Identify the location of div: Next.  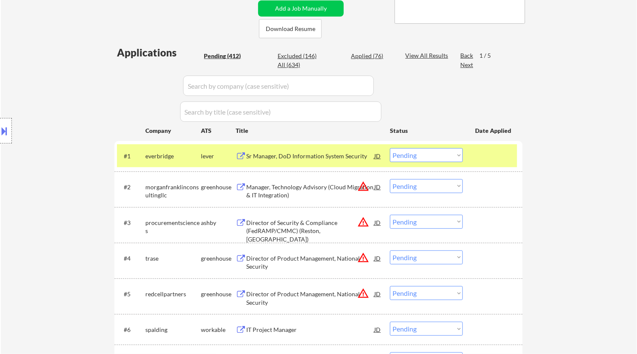
(467, 65).